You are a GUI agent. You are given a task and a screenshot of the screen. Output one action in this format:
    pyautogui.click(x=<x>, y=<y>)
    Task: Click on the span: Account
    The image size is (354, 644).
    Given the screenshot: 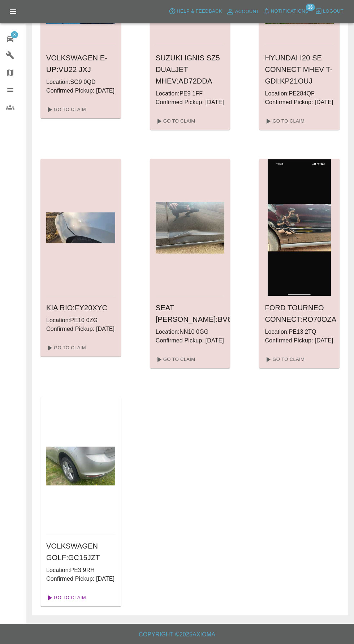 What is the action you would take?
    pyautogui.click(x=247, y=12)
    